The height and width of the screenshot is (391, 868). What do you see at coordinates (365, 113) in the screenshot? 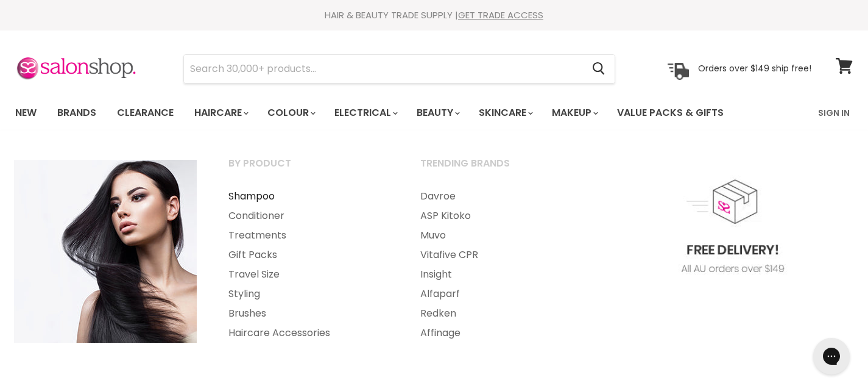
I see `a: Electrical` at bounding box center [365, 113].